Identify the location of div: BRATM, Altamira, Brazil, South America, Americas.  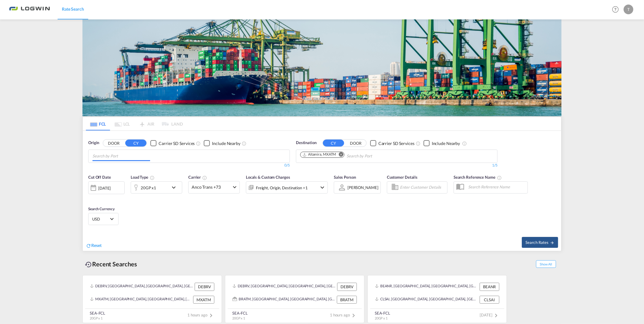
(284, 300).